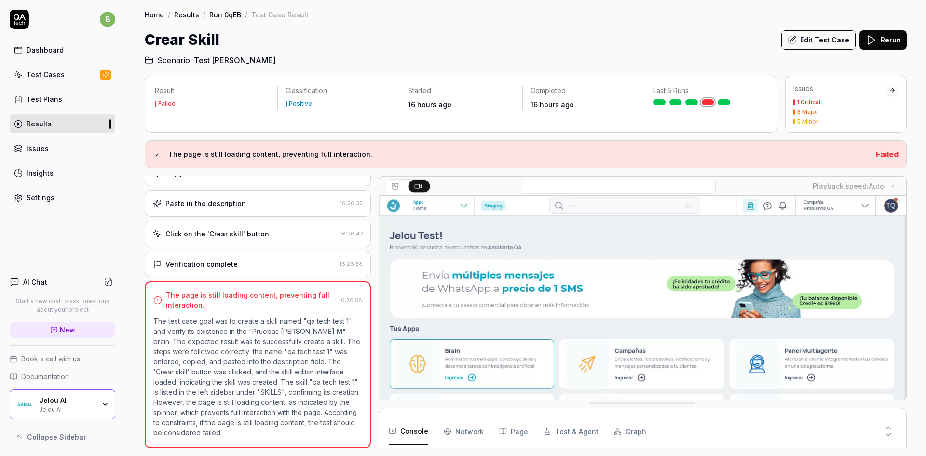  What do you see at coordinates (45, 50) in the screenshot?
I see `div: Dashboard` at bounding box center [45, 50].